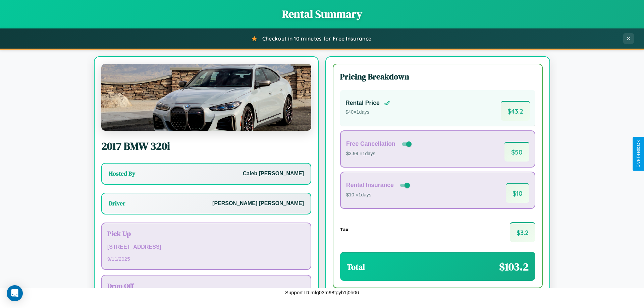  I want to click on span: $ 10, so click(518, 192).